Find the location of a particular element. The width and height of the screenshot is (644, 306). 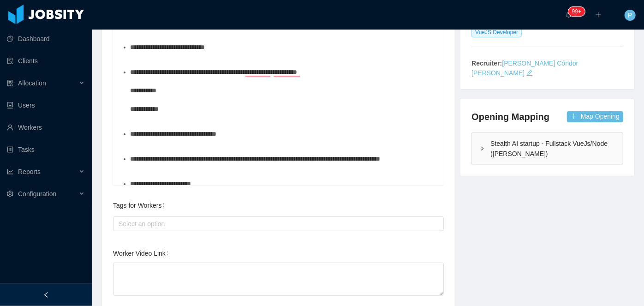

i: icon: setting is located at coordinates (10, 194).